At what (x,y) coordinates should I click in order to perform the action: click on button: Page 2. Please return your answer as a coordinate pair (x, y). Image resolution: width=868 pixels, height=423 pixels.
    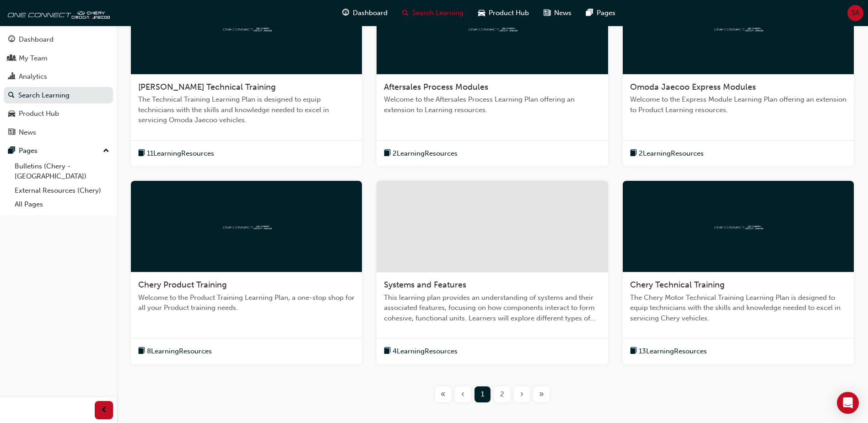
    Looking at the image, I should click on (502, 394).